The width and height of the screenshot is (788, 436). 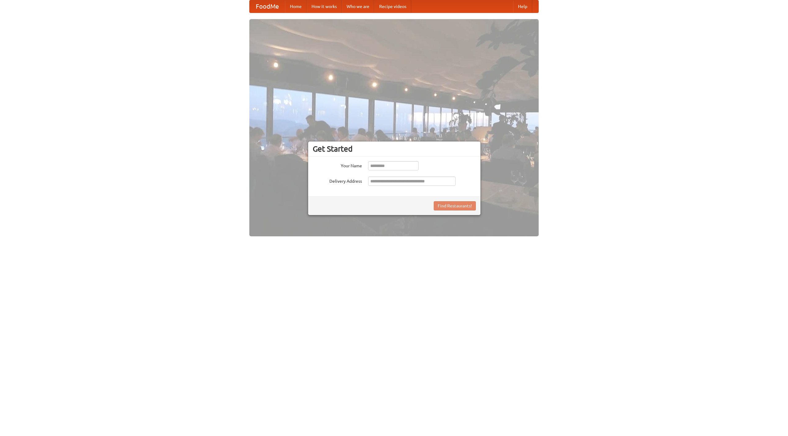 What do you see at coordinates (394, 149) in the screenshot?
I see `h3: Get Started` at bounding box center [394, 149].